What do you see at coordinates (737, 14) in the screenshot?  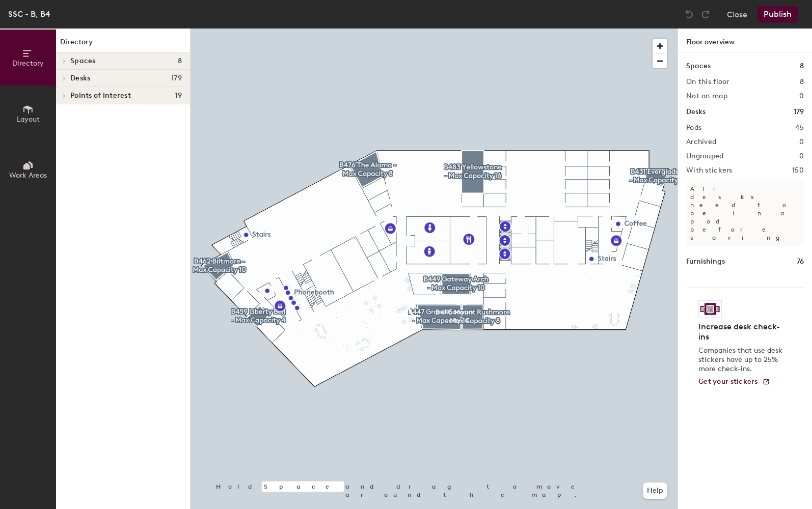 I see `button: Close` at bounding box center [737, 14].